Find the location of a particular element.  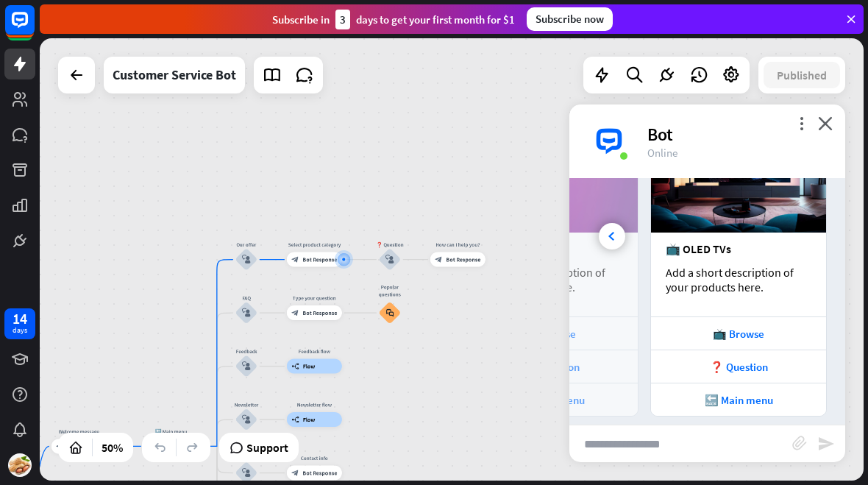

div: 📺 Browse is located at coordinates (739, 333).